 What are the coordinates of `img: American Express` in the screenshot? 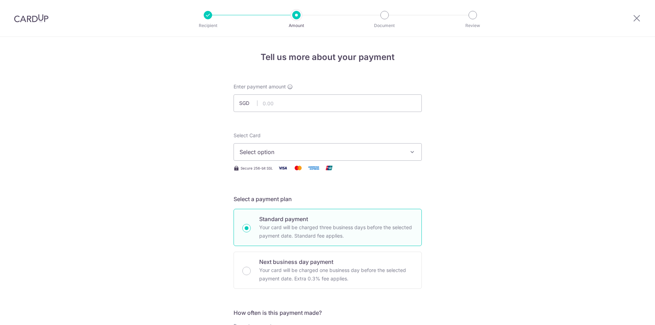 It's located at (314, 168).